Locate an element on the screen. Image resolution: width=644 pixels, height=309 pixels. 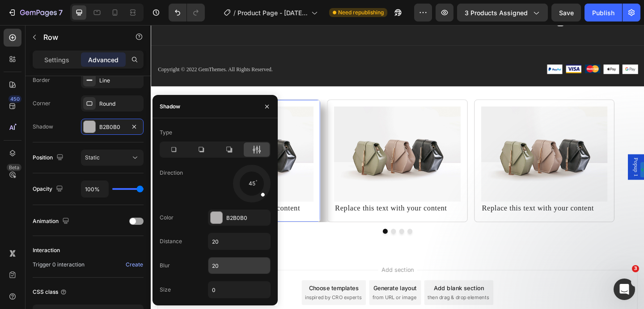
button: 7 is located at coordinates (35, 13).